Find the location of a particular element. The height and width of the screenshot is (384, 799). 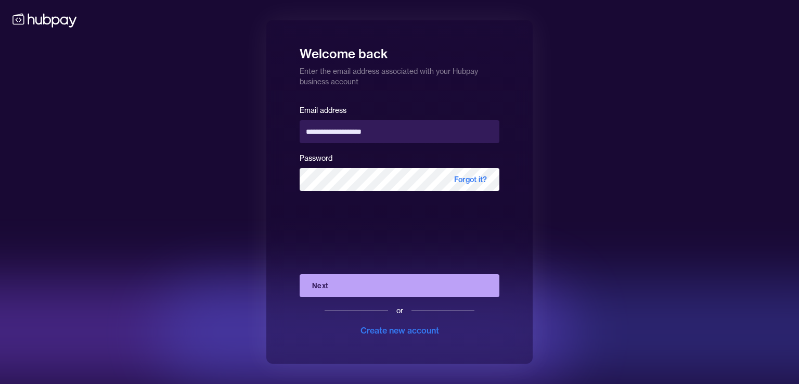

label: Email address is located at coordinates (323, 110).